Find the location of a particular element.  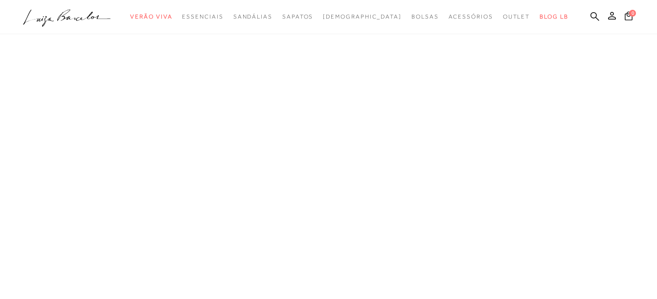

span: Sandálias is located at coordinates (253, 17).